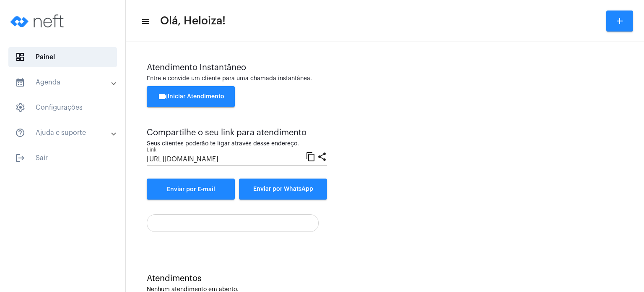 The width and height of the screenshot is (644, 292). Describe the element at coordinates (63, 108) in the screenshot. I see `span: Configurações` at that location.